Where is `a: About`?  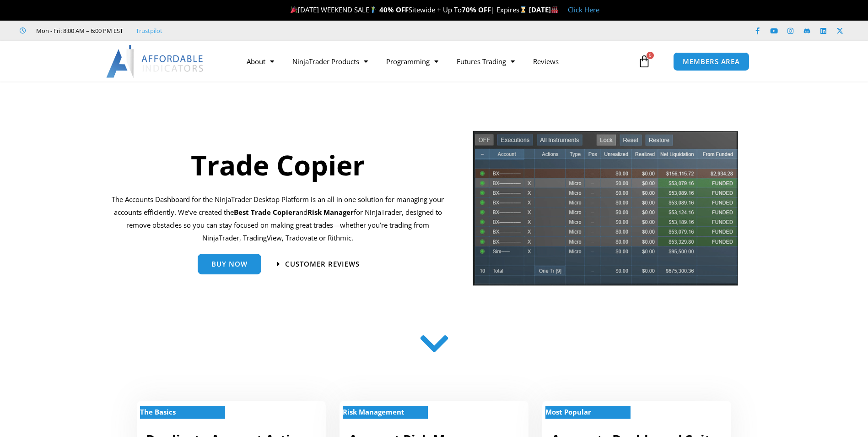
a: About is located at coordinates (261, 62).